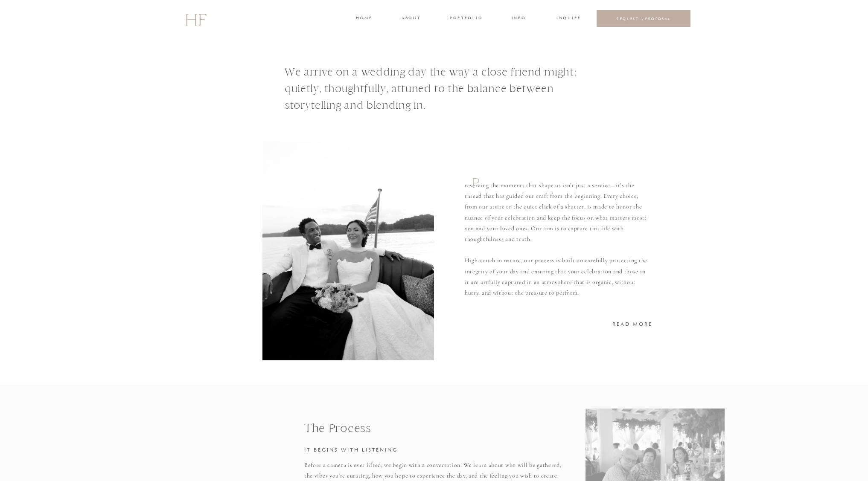  What do you see at coordinates (632, 324) in the screenshot?
I see `h3: READ MORE` at bounding box center [632, 324].